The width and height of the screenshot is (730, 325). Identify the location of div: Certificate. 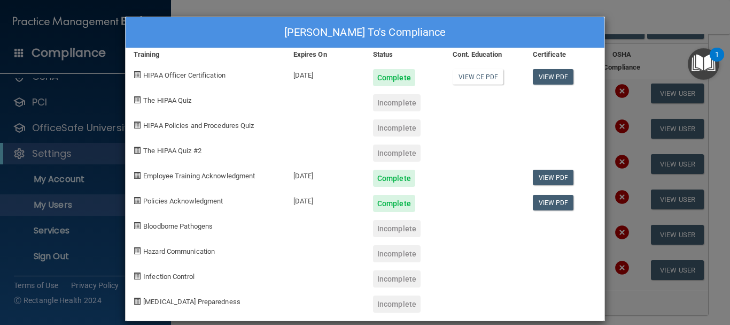
(565, 55).